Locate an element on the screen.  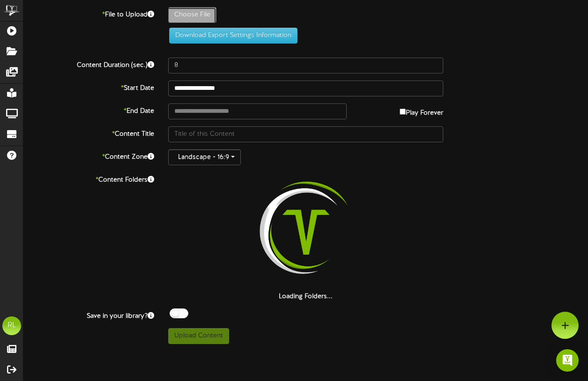
strong: Loading Folders... is located at coordinates (305, 297).